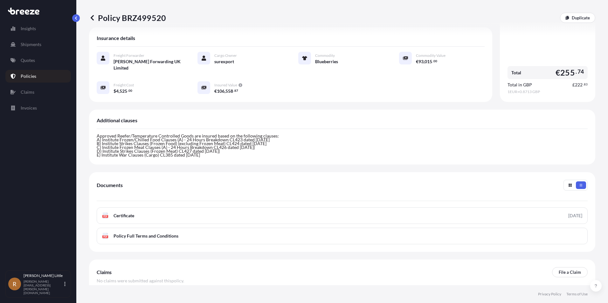 The image size is (608, 303). I want to click on span: 93, so click(421, 62).